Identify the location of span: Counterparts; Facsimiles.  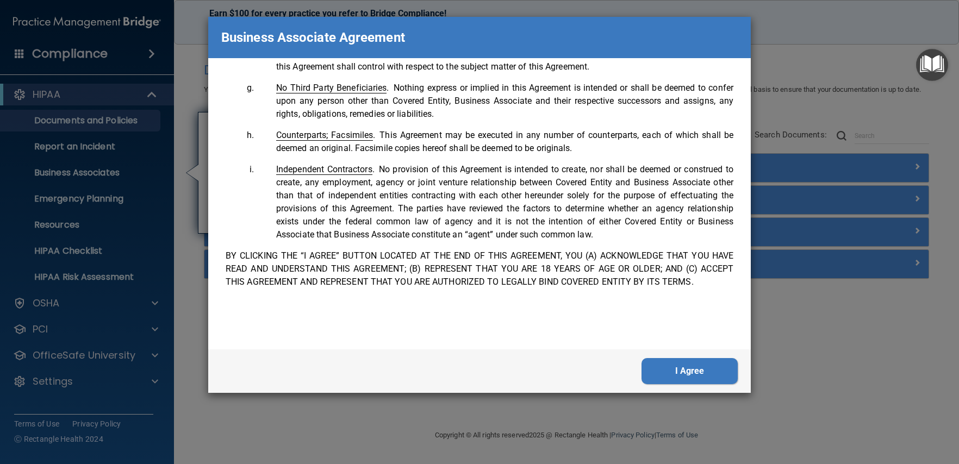
(325, 135).